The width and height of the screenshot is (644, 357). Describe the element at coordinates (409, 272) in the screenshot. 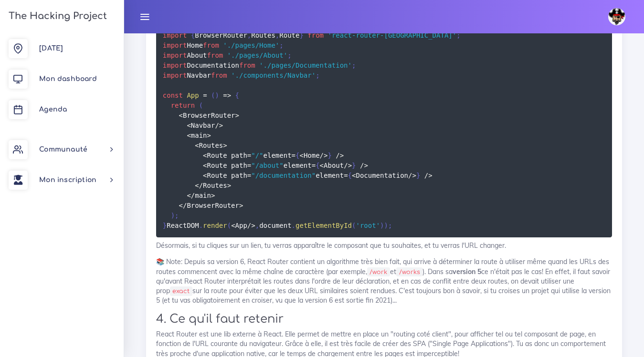

I see `code: /works` at that location.